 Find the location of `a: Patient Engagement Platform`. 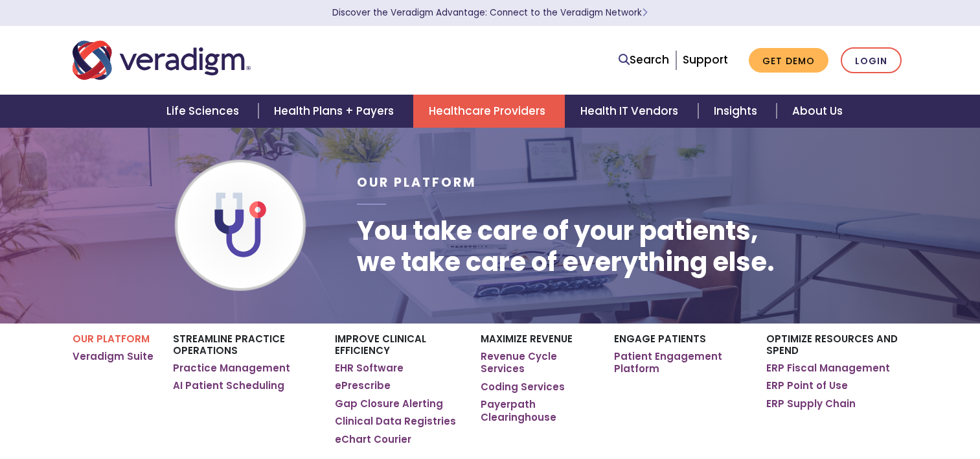

a: Patient Engagement Platform is located at coordinates (680, 362).